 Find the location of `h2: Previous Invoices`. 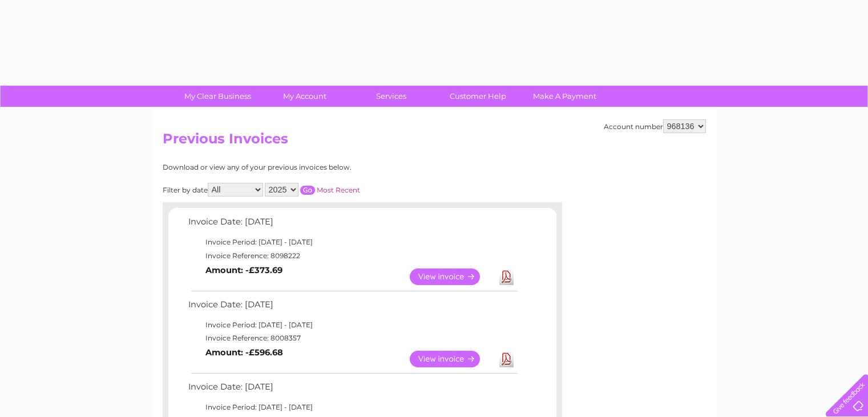

h2: Previous Invoices is located at coordinates (434, 141).